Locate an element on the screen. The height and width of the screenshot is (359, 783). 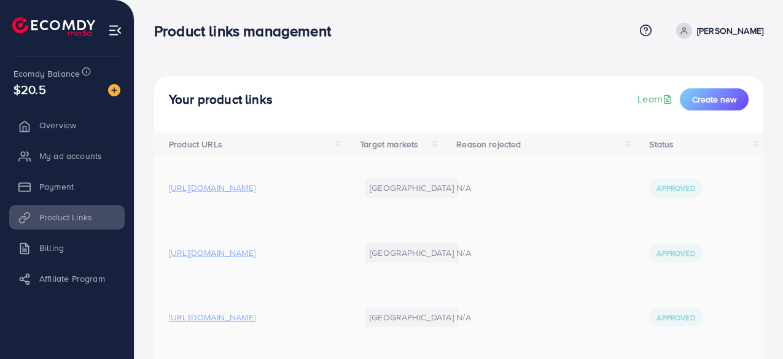
img: image is located at coordinates (114, 90).